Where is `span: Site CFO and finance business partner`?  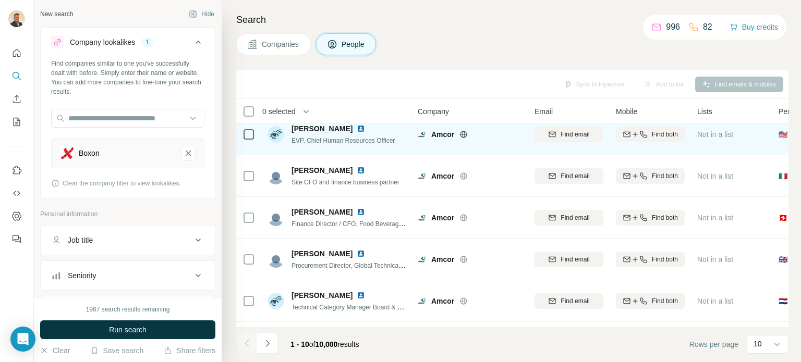
span: Site CFO and finance business partner is located at coordinates (345, 182).